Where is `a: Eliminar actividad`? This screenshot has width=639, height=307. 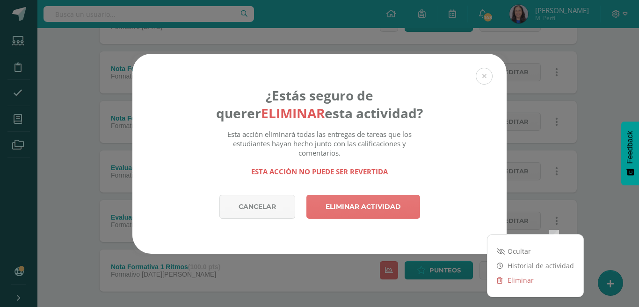 a: Eliminar actividad is located at coordinates (363, 207).